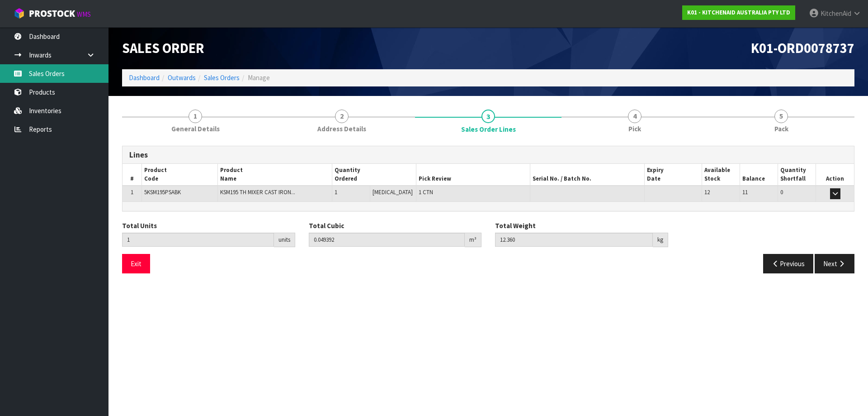  What do you see at coordinates (782, 128) in the screenshot?
I see `span: Pack` at bounding box center [782, 128].